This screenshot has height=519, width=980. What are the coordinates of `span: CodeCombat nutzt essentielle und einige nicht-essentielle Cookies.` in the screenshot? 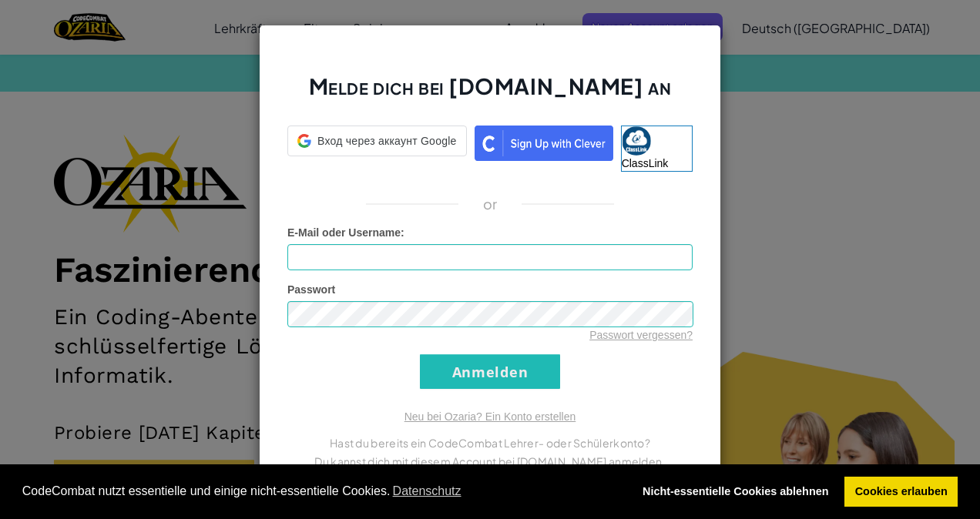 It's located at (321, 491).